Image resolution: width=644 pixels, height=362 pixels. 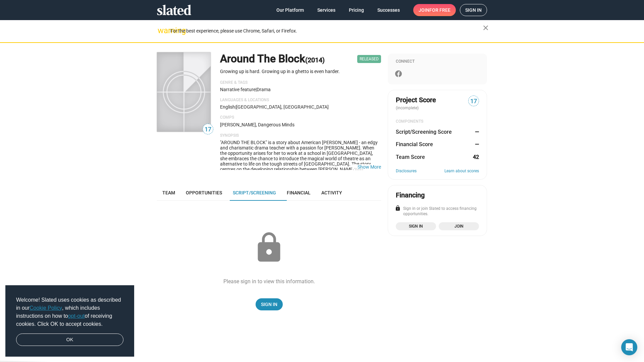 What do you see at coordinates (356, 10) in the screenshot?
I see `a: Pricing` at bounding box center [356, 10].